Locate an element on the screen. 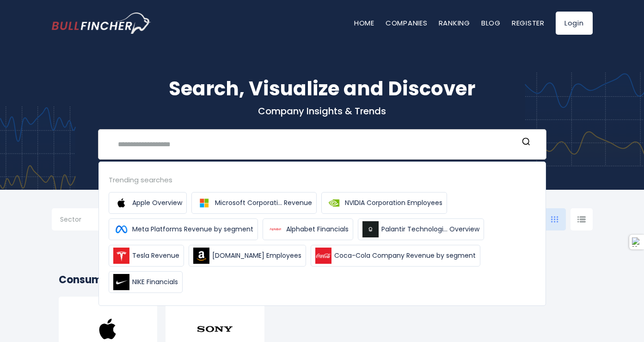 The height and width of the screenshot is (342, 644). a: Blog is located at coordinates (491, 22).